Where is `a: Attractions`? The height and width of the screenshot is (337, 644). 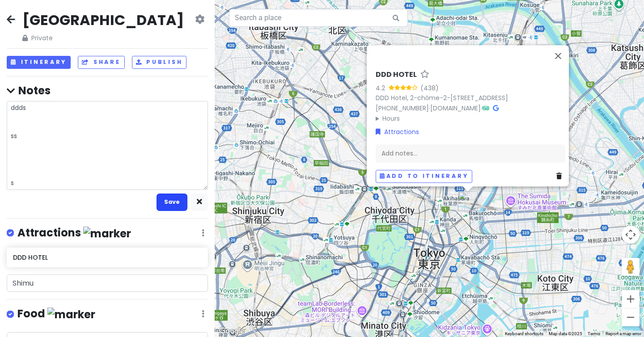 a: Attractions is located at coordinates (397, 132).